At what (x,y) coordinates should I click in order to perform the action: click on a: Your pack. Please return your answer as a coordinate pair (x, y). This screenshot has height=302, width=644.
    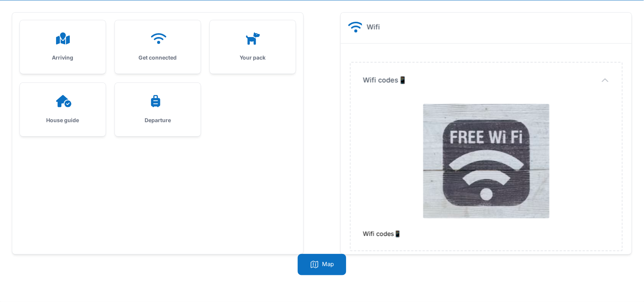
    Looking at the image, I should click on (252, 47).